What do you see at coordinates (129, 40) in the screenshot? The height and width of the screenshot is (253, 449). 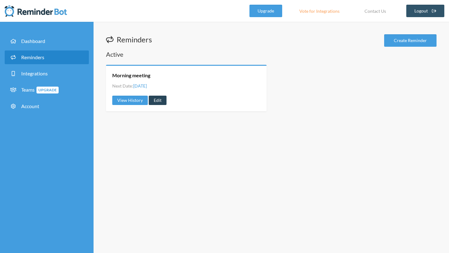 I see `h1: Reminders` at bounding box center [129, 40].